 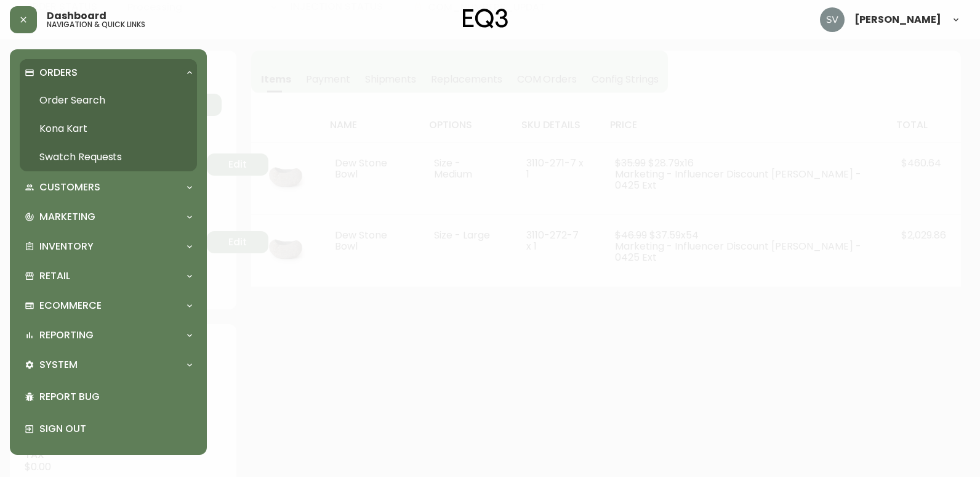 I want to click on div: Orders, so click(x=108, y=73).